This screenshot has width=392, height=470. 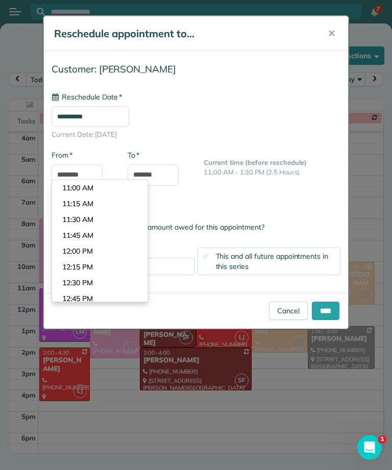 What do you see at coordinates (99, 251) in the screenshot?
I see `li: 12:00 PM` at bounding box center [99, 251].